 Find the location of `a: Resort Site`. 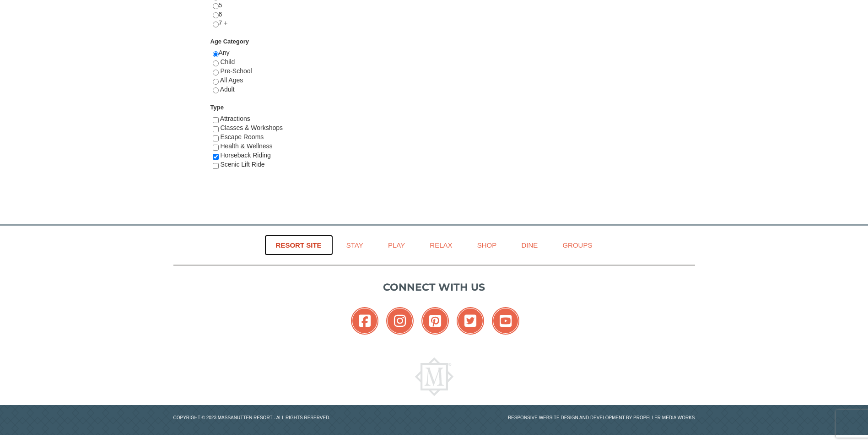

a: Resort Site is located at coordinates (299, 245).